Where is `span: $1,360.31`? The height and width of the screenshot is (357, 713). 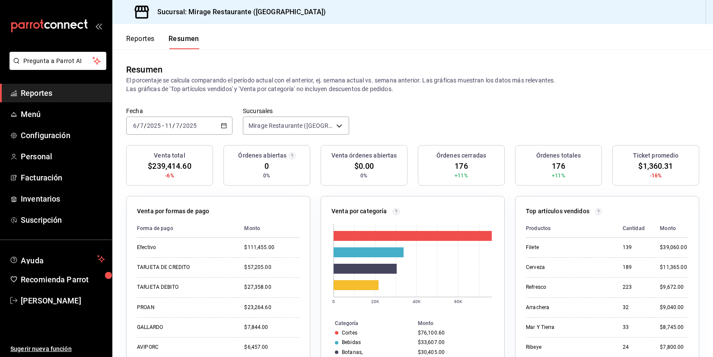
span: $1,360.31 is located at coordinates (655, 166).